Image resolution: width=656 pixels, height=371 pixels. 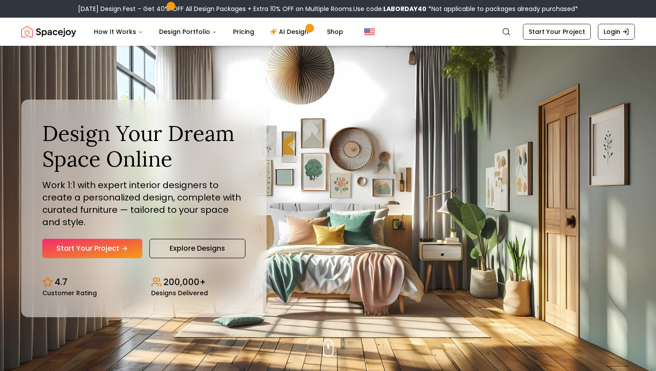 What do you see at coordinates (390, 9) in the screenshot?
I see `span: Use code:` at bounding box center [390, 9].